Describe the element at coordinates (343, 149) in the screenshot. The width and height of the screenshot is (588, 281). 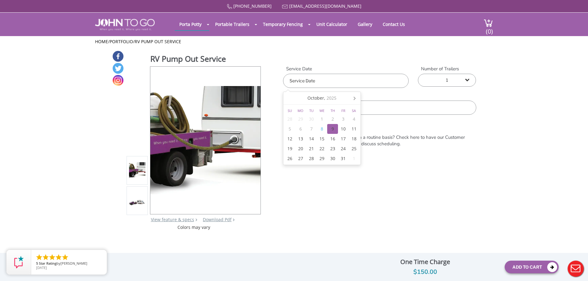
I see `div: 24` at that location.